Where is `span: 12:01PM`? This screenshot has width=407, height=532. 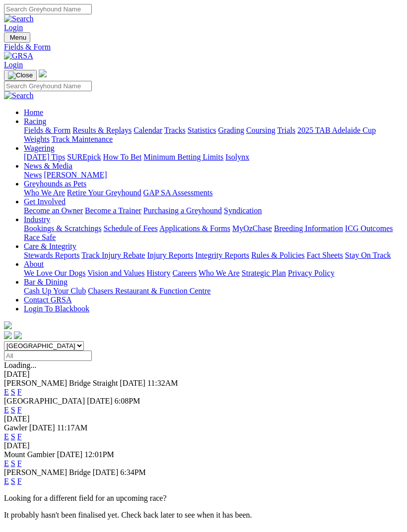 span: 12:01PM is located at coordinates (99, 454).